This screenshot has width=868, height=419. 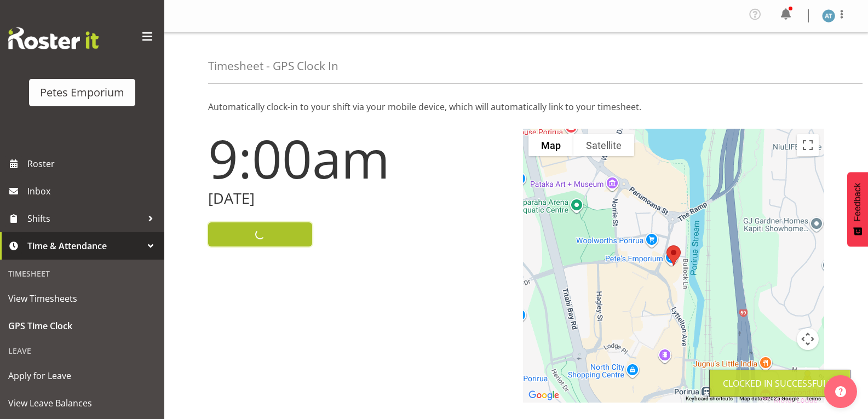 What do you see at coordinates (53, 38) in the screenshot?
I see `img: Rosterit website logo` at bounding box center [53, 38].